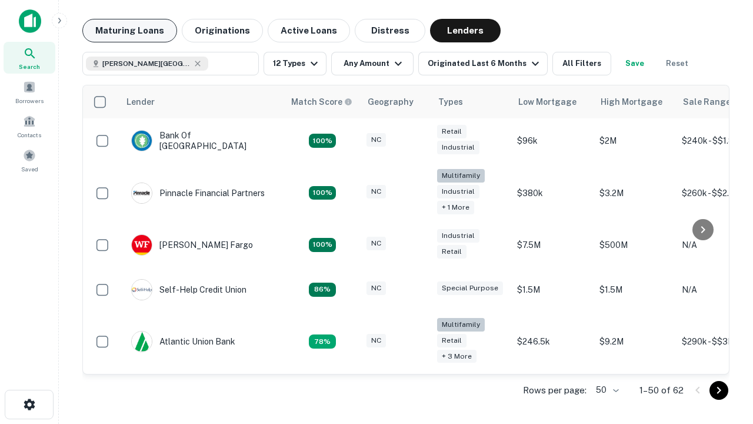  I want to click on div: Pinnacle Financial Partners, so click(198, 193).